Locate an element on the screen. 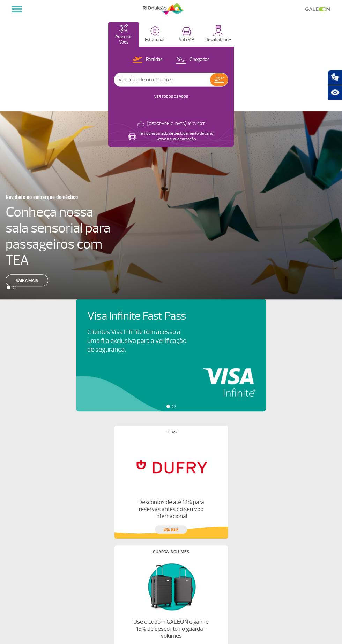  button: Partidas is located at coordinates (148, 60).